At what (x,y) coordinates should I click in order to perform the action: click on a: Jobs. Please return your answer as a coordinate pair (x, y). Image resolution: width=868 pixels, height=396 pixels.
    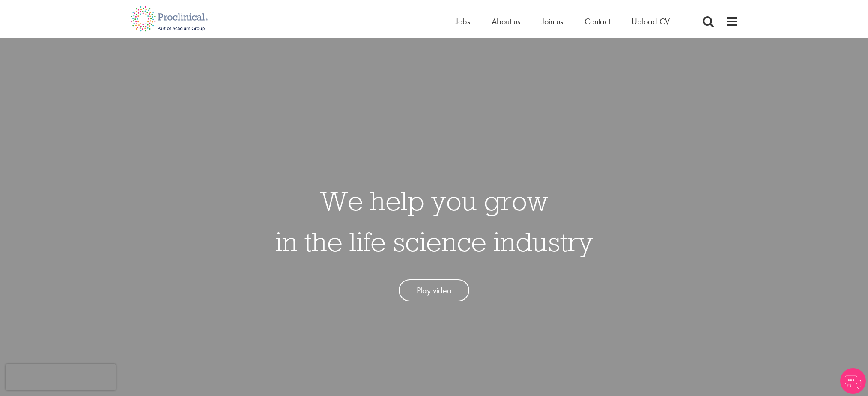
    Looking at the image, I should click on (463, 21).